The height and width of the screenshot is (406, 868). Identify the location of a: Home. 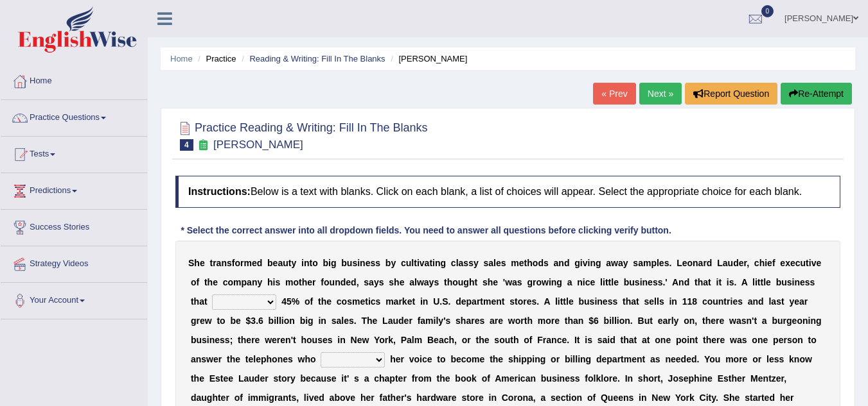
(181, 59).